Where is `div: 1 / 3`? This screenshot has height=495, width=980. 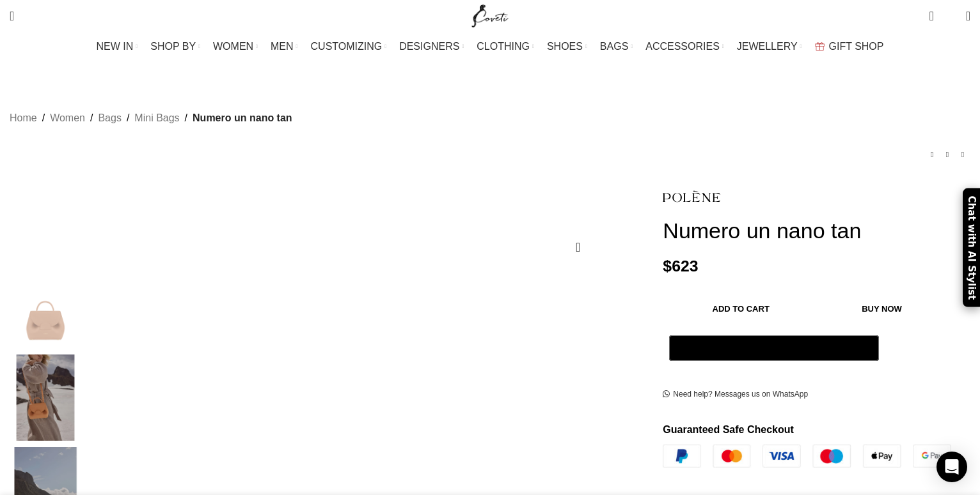 div: 1 / 3 is located at coordinates (45, 308).